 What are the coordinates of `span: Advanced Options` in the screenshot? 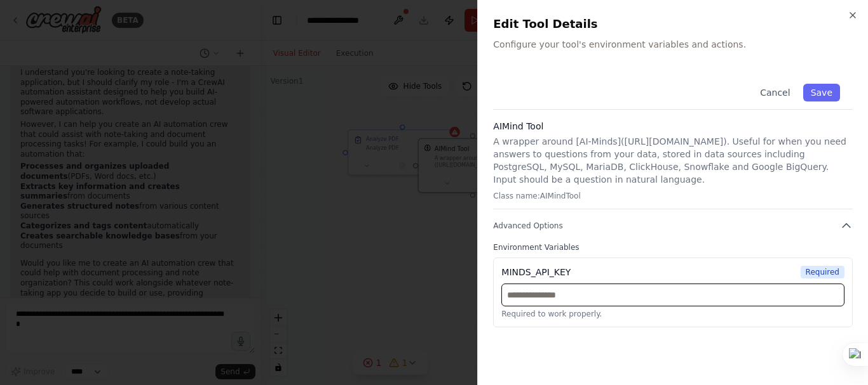 It's located at (527, 226).